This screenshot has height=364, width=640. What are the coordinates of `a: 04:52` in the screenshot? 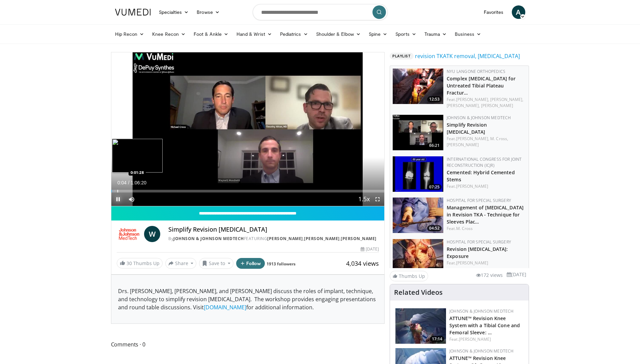 It's located at (419, 215).